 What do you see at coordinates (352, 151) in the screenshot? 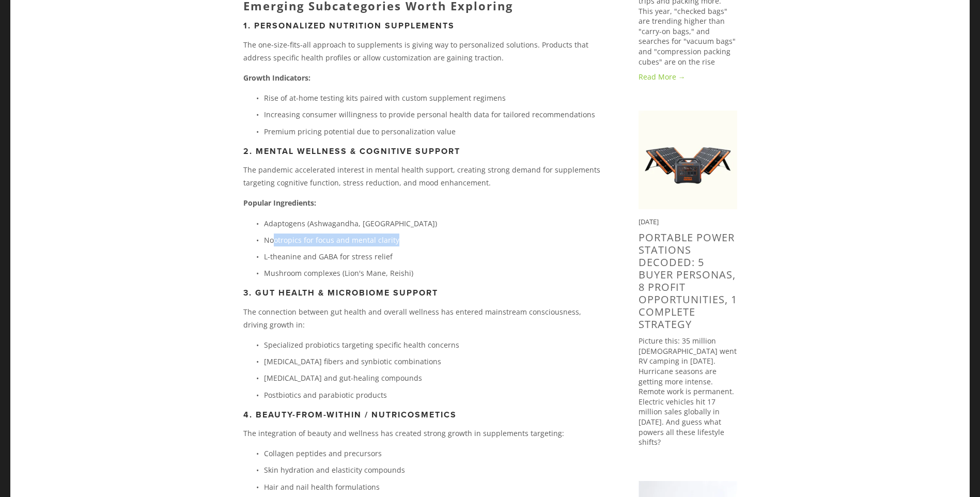
I see `strong: 2. Mental Wellness & Cognitive Support` at bounding box center [352, 151].